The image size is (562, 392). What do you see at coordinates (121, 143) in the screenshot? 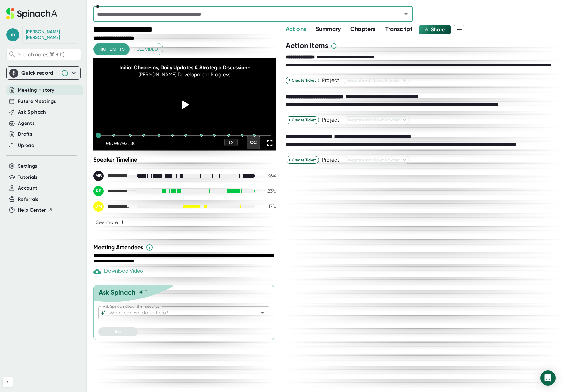
I see `div: 00:00 / 02:36` at bounding box center [121, 143].